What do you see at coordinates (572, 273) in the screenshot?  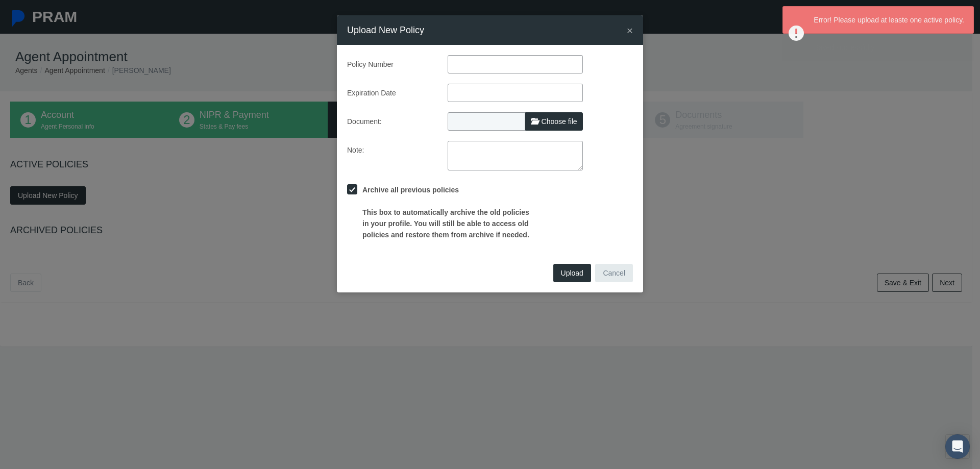 I see `span: Upload` at bounding box center [572, 273].